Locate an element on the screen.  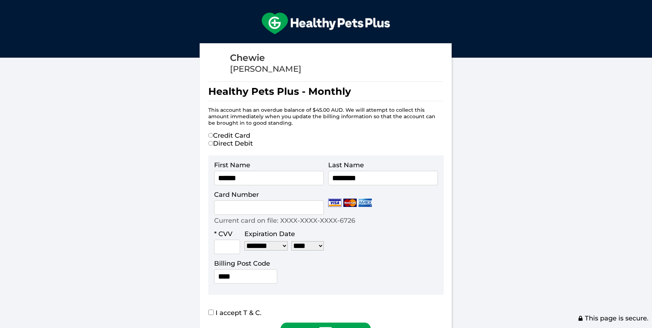
img: Visa is located at coordinates (335, 203).